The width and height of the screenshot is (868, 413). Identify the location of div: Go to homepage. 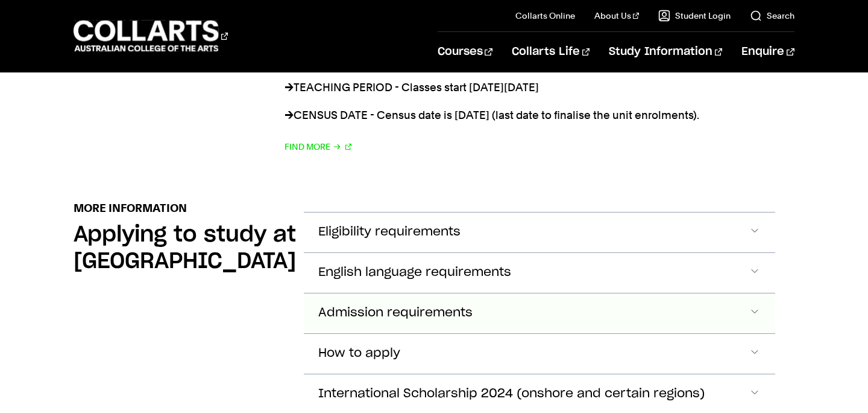
(151, 36).